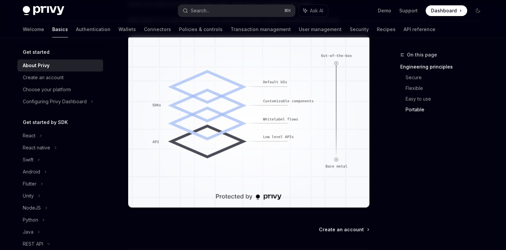 This screenshot has width=506, height=250. What do you see at coordinates (444, 11) in the screenshot?
I see `span: Dashboard` at bounding box center [444, 11].